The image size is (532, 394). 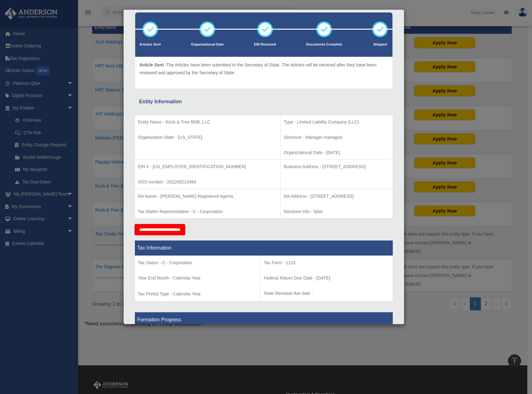 What do you see at coordinates (264, 69) in the screenshot?
I see `p: The Articles have been submitted to the Secretary of State. The Articles will be returned after t...` at bounding box center [264, 69].